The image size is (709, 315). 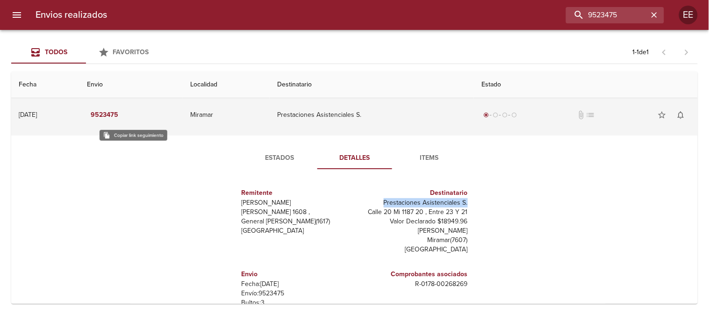 I want to click on button: 9523475, so click(x=104, y=115).